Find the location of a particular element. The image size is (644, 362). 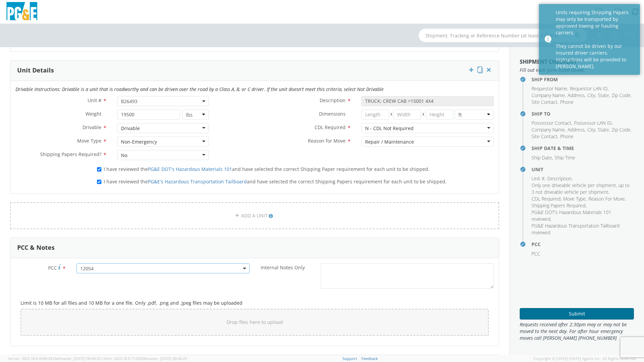

span: Shipping Papers Required is located at coordinates (558, 205).